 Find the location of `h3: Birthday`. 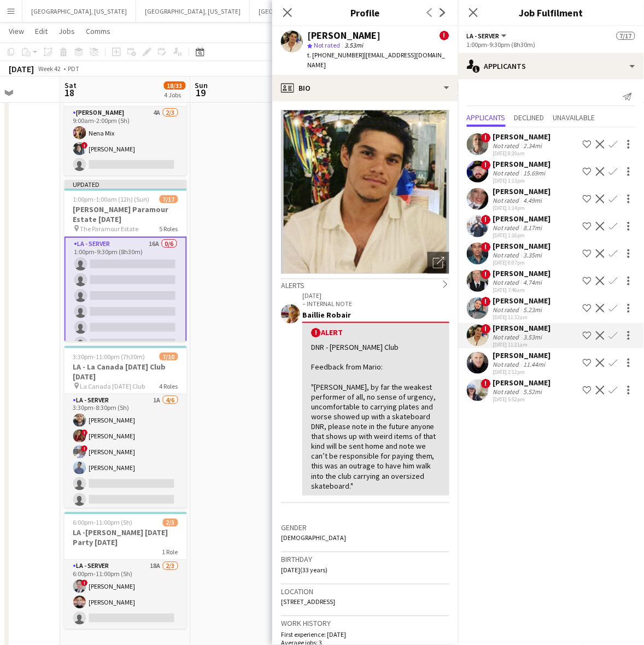

h3: Birthday is located at coordinates (365, 560).